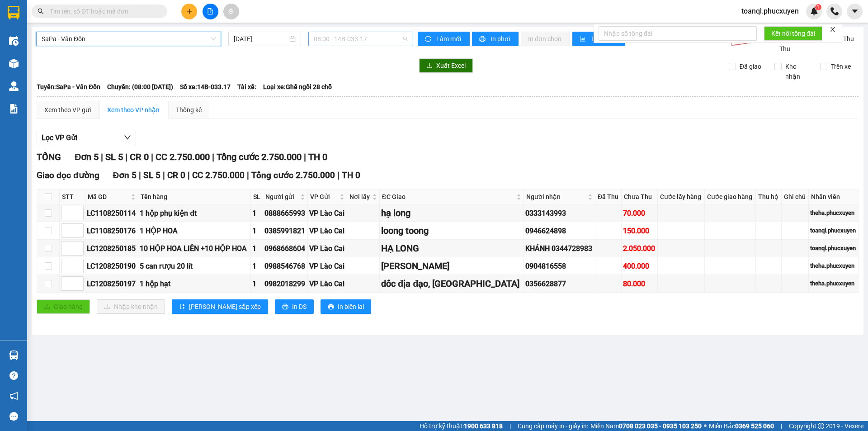 The height and width of the screenshot is (431, 868). What do you see at coordinates (111, 283) in the screenshot?
I see `td: LC1208250197` at bounding box center [111, 283].